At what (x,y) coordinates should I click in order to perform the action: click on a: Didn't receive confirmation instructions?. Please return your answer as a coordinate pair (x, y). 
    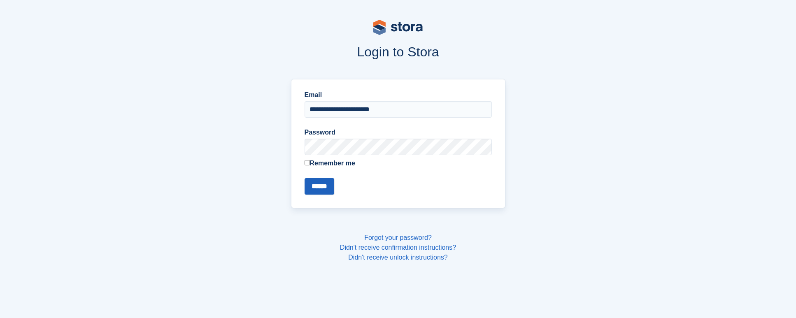
    Looking at the image, I should click on (398, 247).